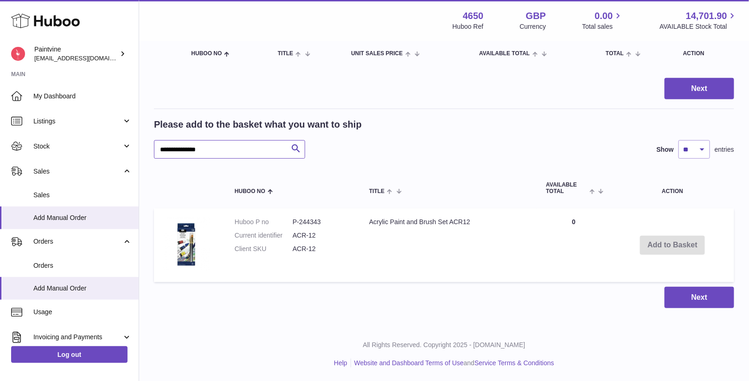 This screenshot has height=381, width=749. Describe the element at coordinates (409, 363) in the screenshot. I see `a: Website and Dashboard Terms of Use` at that location.